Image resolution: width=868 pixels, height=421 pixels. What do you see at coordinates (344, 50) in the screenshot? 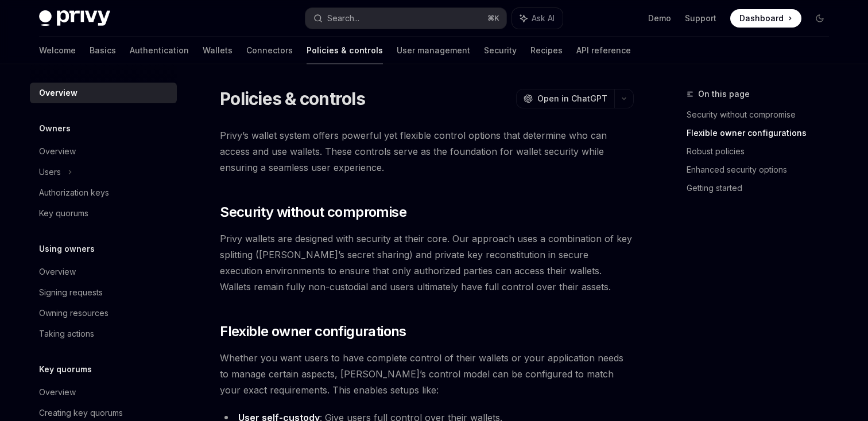
I see `a: Policies & controls` at bounding box center [344, 50].